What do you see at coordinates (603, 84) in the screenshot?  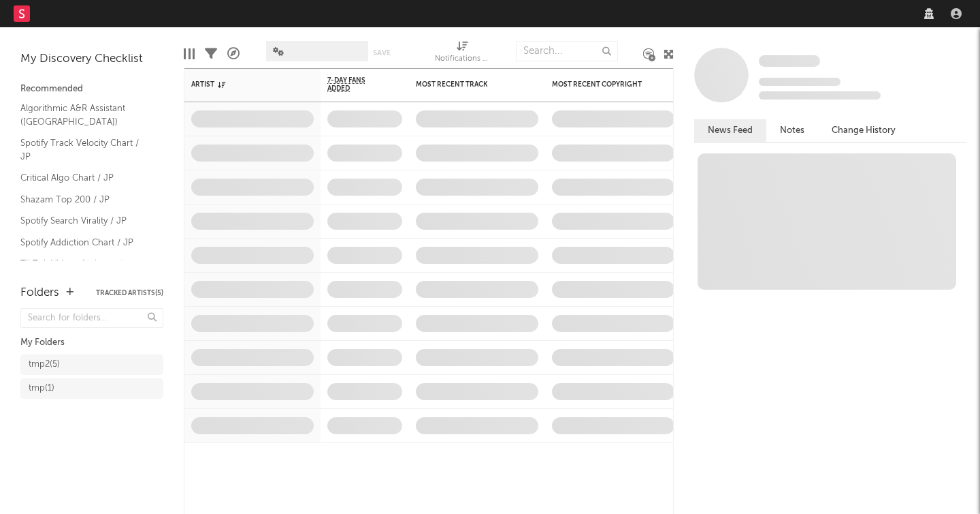 I see `div: Most Recent Copyright` at bounding box center [603, 84].